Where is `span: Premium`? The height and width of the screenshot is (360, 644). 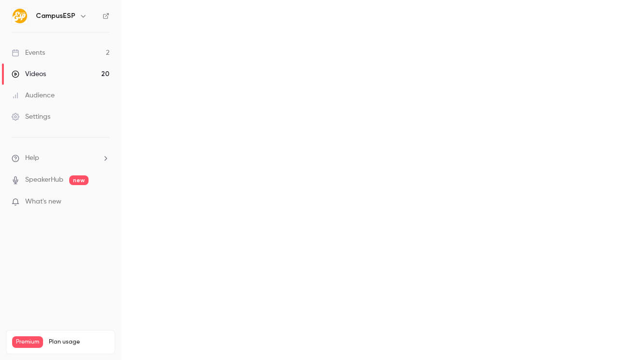 span: Premium is located at coordinates (28, 342).